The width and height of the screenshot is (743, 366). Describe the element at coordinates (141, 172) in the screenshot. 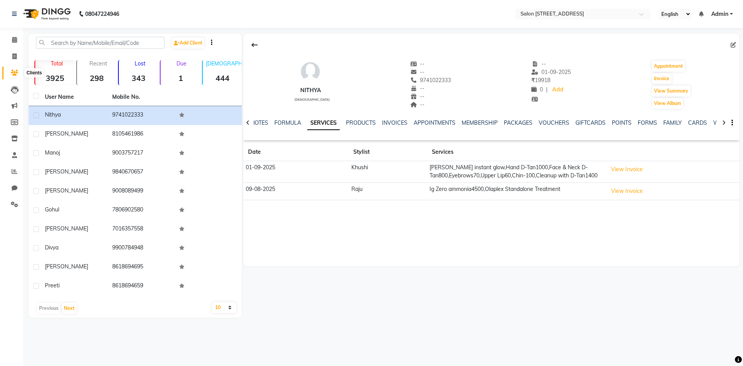

I see `td: 9840670657` at that location.